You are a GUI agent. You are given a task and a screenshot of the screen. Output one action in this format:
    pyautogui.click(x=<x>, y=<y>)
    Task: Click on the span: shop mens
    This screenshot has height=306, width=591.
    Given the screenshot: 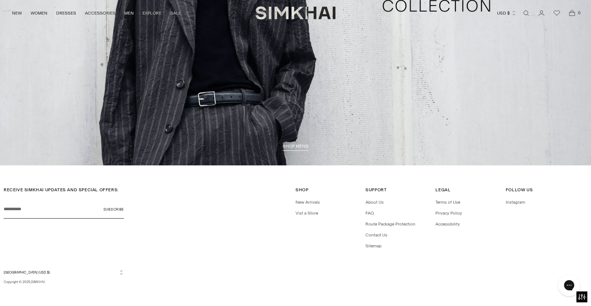 What is the action you would take?
    pyautogui.click(x=296, y=146)
    